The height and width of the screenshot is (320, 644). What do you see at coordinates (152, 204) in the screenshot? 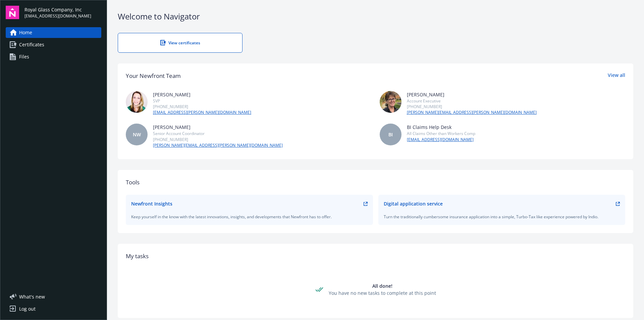
I see `div: Newfront Insights` at bounding box center [152, 204].